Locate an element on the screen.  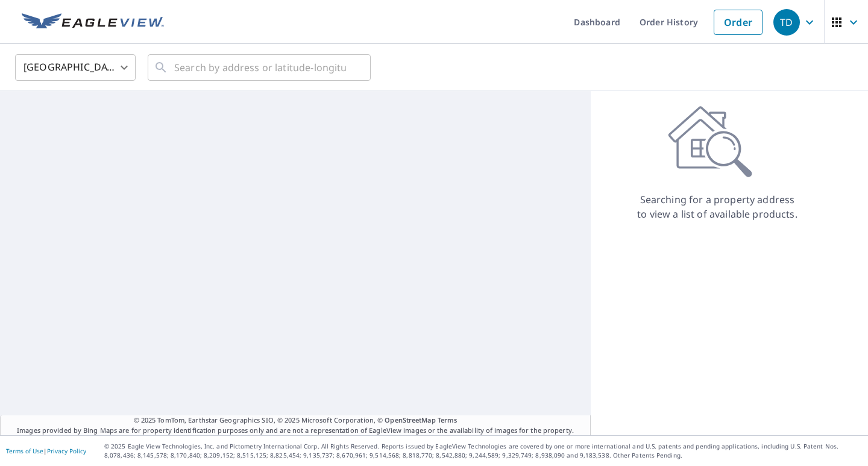
input: Search by address or latitude-longitude is located at coordinates (260, 67).